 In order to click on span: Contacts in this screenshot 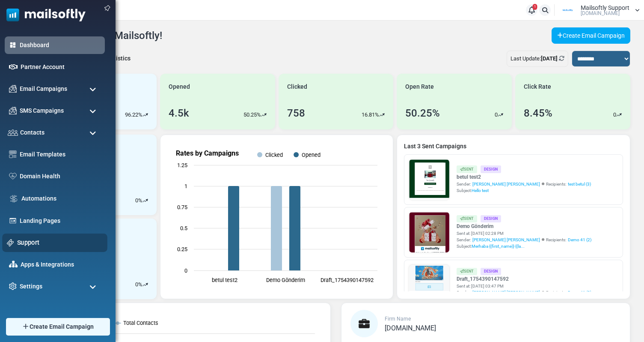, I will do `click(32, 132)`.